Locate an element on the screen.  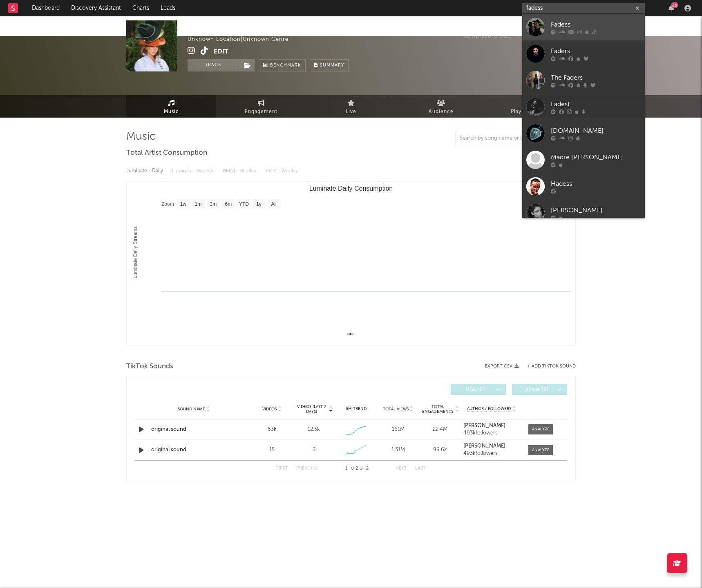
span: Benchmark is located at coordinates (285, 65).